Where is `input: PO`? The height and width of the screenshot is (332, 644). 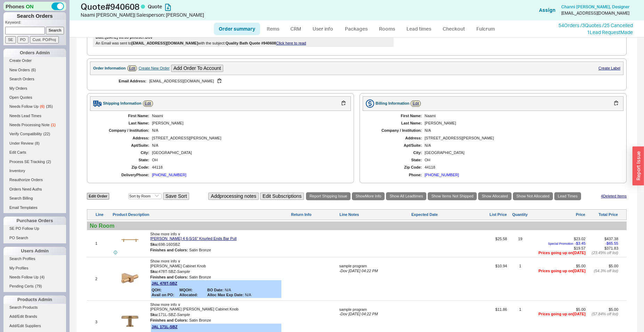
input: PO is located at coordinates (23, 40).